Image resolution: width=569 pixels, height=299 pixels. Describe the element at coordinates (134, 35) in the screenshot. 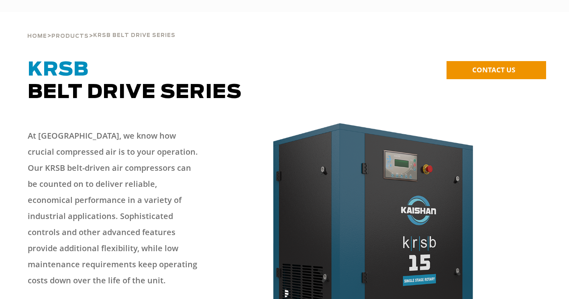

I see `span: krsb belt drive series` at that location.